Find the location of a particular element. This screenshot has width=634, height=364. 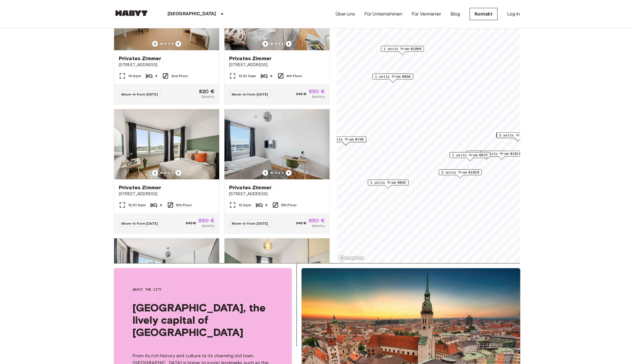

a: Marketing picture of unit DE-02-022-004-04HFPrevious imagePrevious imagePrivates Zimmer[STREET_AD... is located at coordinates (277, 171).